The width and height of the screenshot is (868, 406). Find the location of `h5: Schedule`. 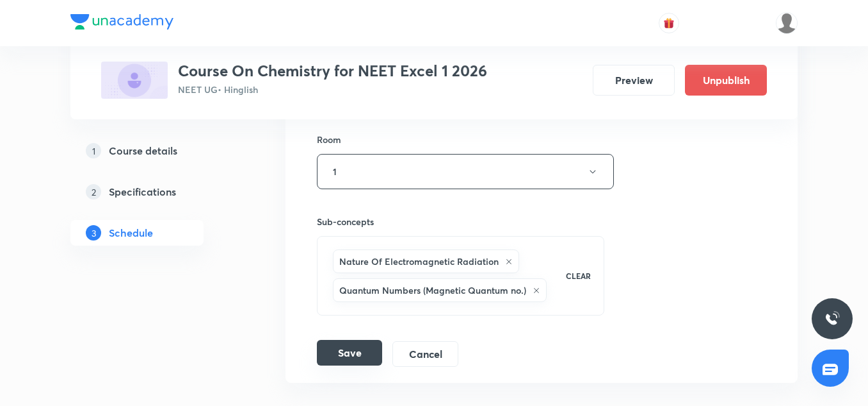

h5: Schedule is located at coordinates (131, 233).